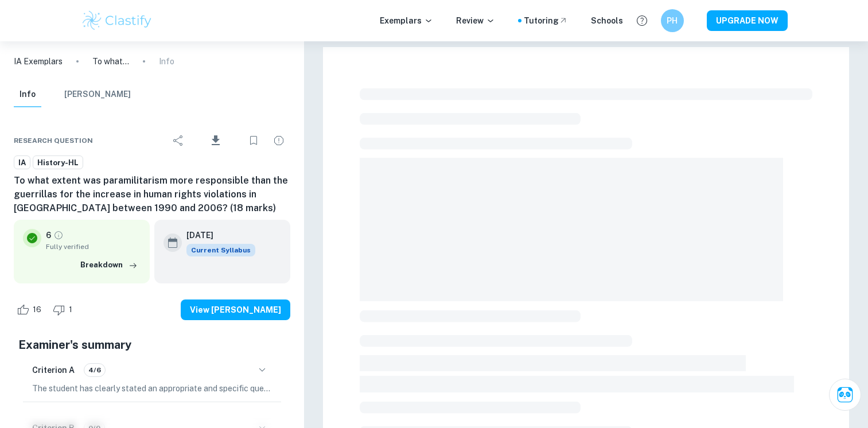 This screenshot has width=868, height=428. What do you see at coordinates (221, 250) in the screenshot?
I see `span: Current Syllabus` at bounding box center [221, 250].